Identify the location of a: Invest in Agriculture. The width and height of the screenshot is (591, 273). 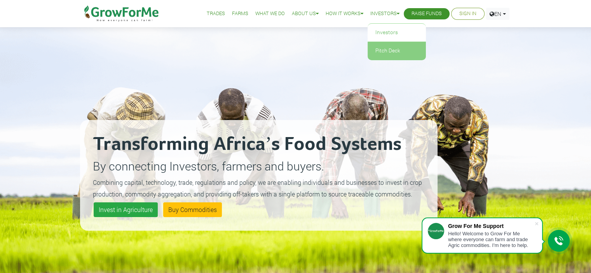
(126, 210).